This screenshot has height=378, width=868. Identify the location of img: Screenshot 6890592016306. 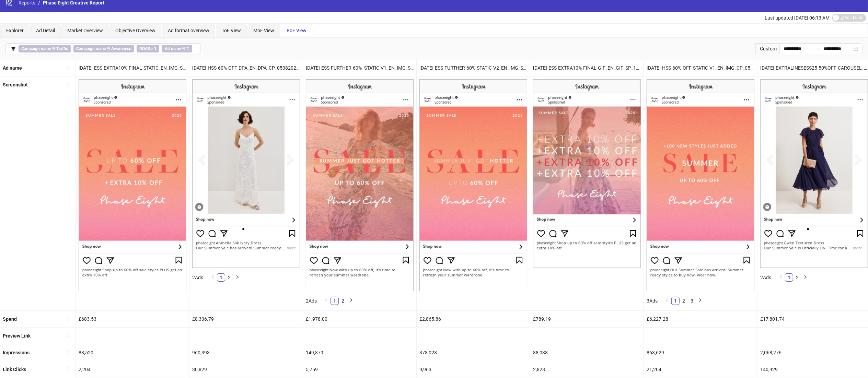
(587, 174).